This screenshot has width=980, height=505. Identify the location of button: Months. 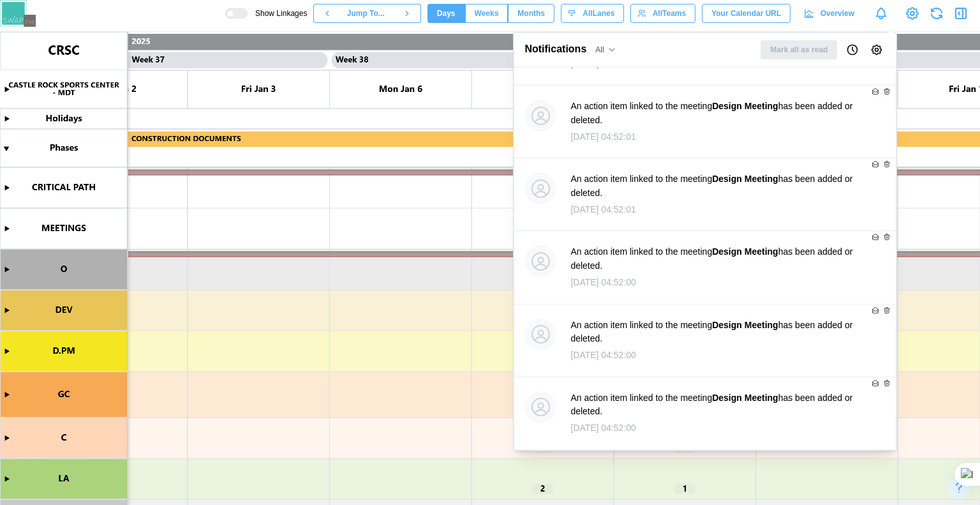
(531, 13).